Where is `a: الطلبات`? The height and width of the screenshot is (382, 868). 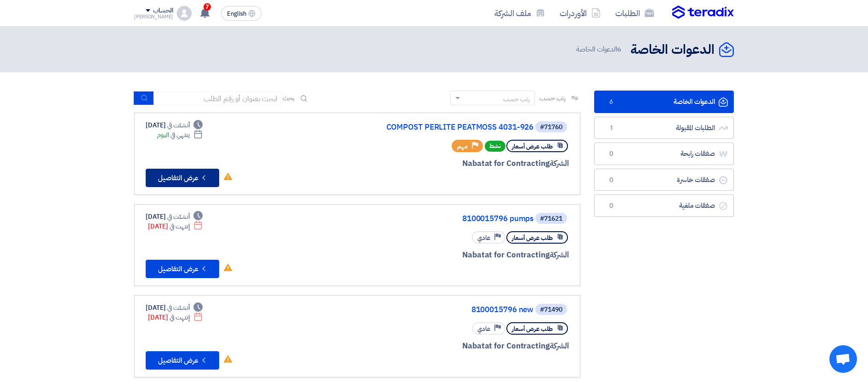 a: الطلبات is located at coordinates (635, 13).